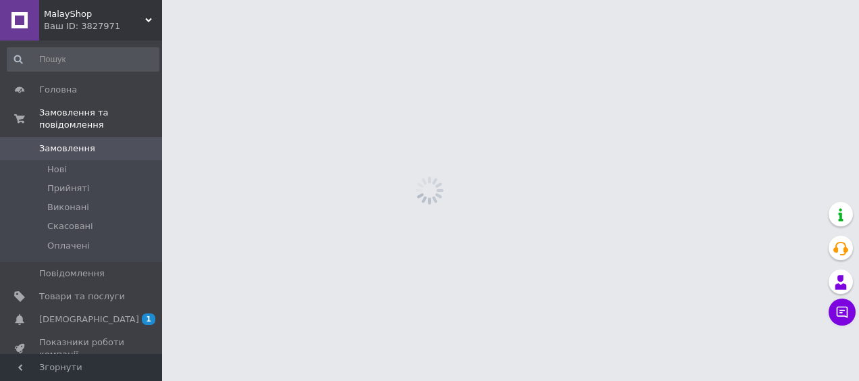 The width and height of the screenshot is (859, 381). Describe the element at coordinates (149, 319) in the screenshot. I see `span: 1` at that location.